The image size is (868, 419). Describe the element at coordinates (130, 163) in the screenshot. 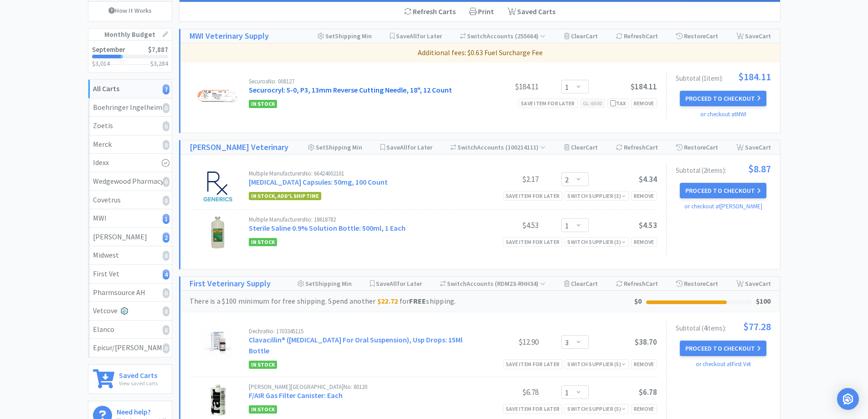

I see `div: Idexx` at that location.